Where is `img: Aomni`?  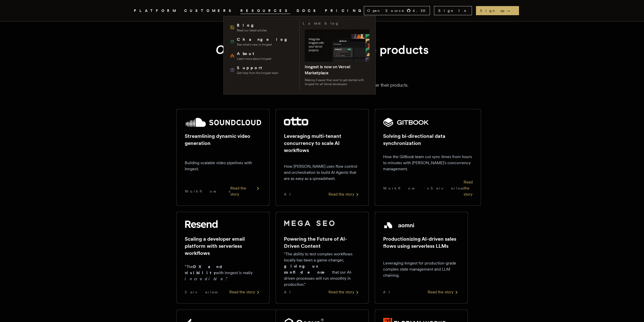 img: Aomni is located at coordinates (399, 225).